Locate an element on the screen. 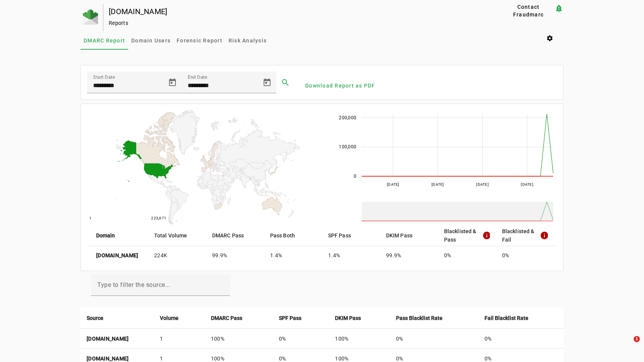  img: Fraudmarc Logo is located at coordinates (90, 16).